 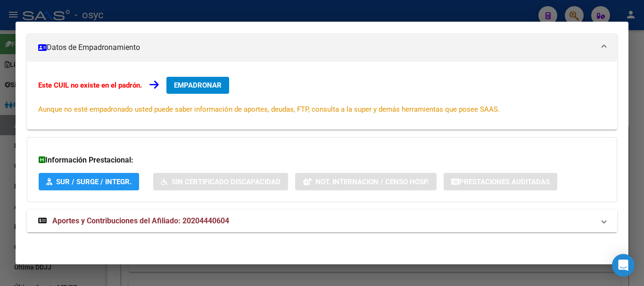 I want to click on mat-expansion-panel-header: Datos de Empadronamiento, so click(x=322, y=47).